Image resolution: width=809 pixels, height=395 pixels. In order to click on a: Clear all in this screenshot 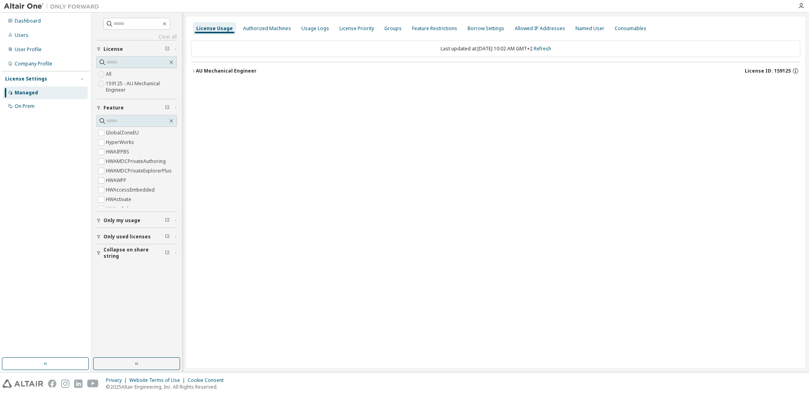, I will do `click(136, 37)`.